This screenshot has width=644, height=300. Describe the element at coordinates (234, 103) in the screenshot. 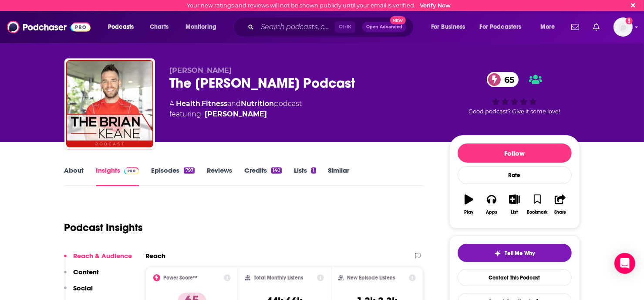

I see `span: and` at that location.